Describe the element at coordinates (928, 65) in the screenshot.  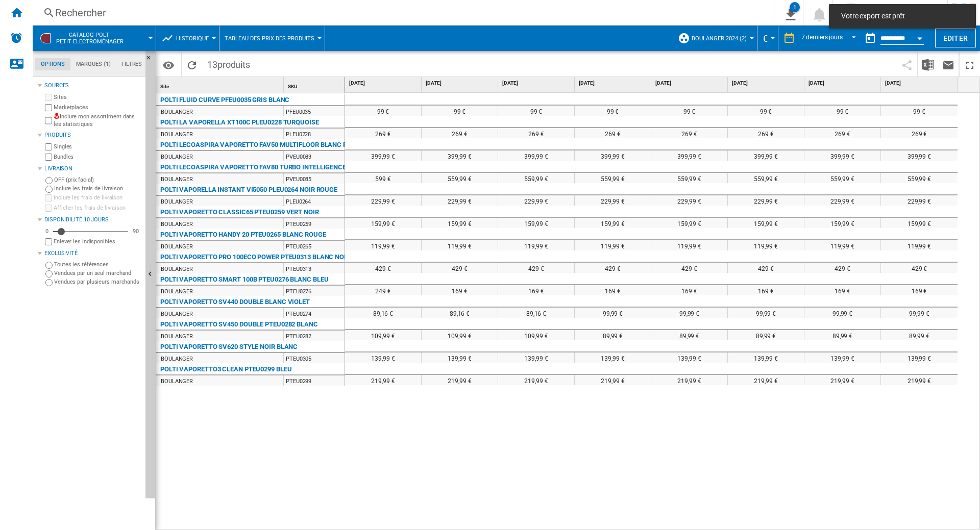
I see `img: excel-24x24.png` at that location.